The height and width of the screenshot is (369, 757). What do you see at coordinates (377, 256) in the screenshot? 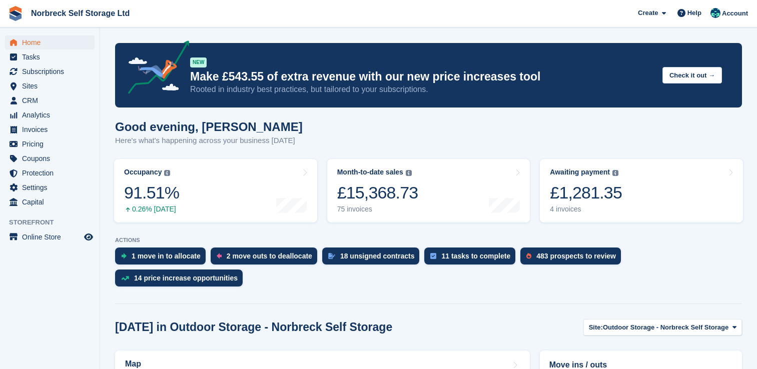
I see `div: 18 unsigned contracts` at bounding box center [377, 256].